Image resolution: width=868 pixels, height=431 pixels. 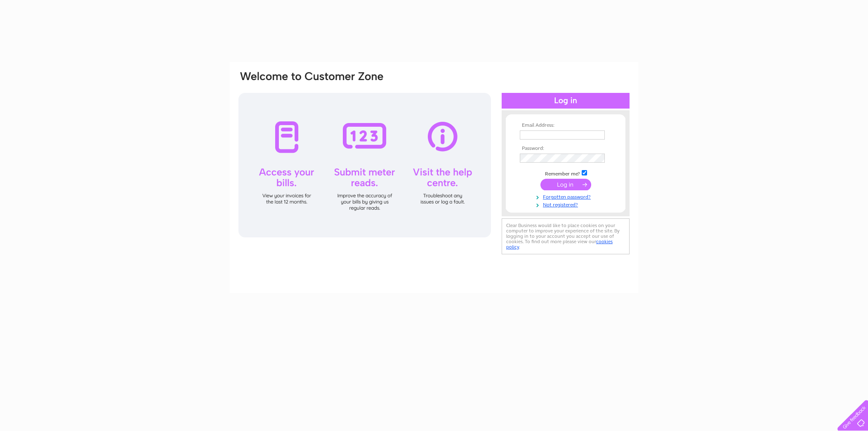 I want to click on a: Forgotten password?, so click(x=567, y=196).